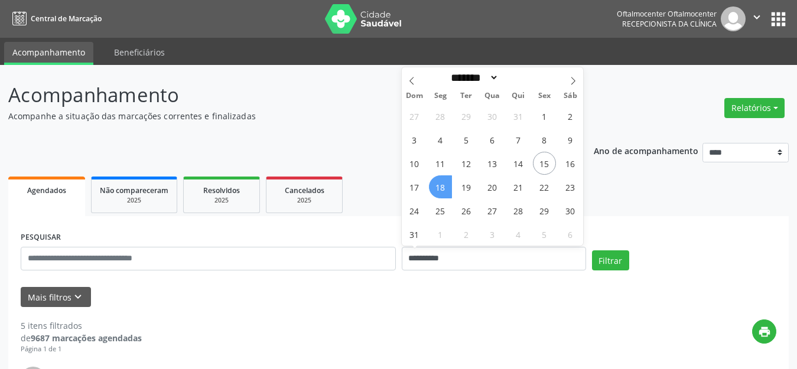 This screenshot has width=797, height=369. What do you see at coordinates (764, 332) in the screenshot?
I see `button: print` at bounding box center [764, 332].